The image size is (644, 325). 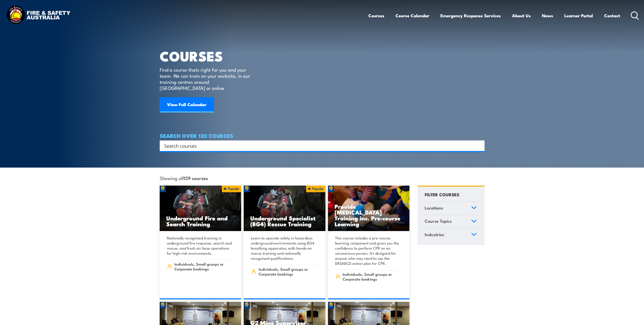 I want to click on form: Search form, so click(x=320, y=146).